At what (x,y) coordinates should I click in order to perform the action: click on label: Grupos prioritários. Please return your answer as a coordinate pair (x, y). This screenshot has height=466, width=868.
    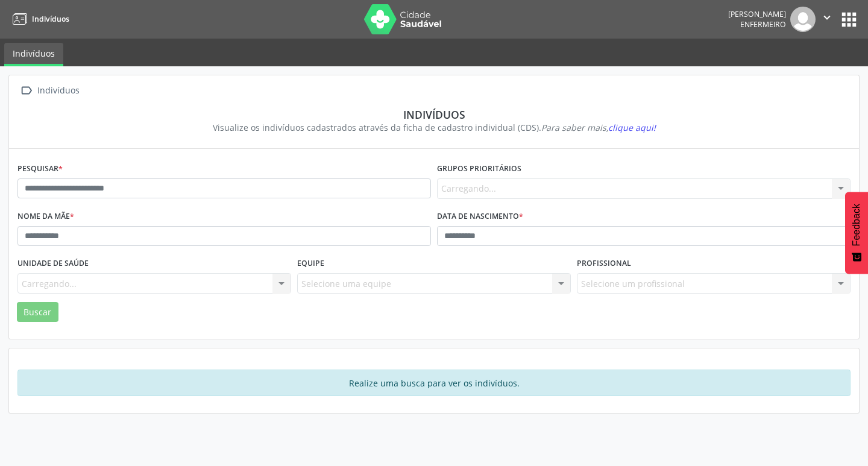
    Looking at the image, I should click on (479, 169).